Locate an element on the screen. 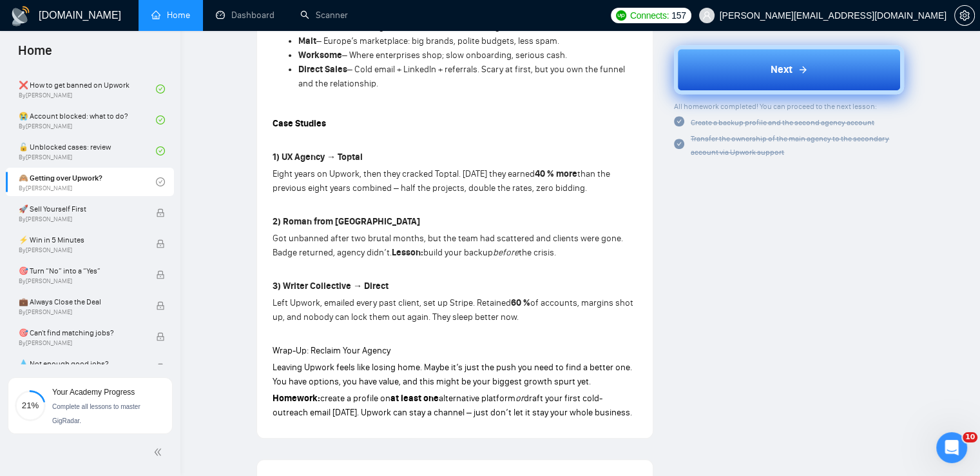 The image size is (980, 476). span: Wrap-Up: Reclaim Your Agency is located at coordinates (331, 350).